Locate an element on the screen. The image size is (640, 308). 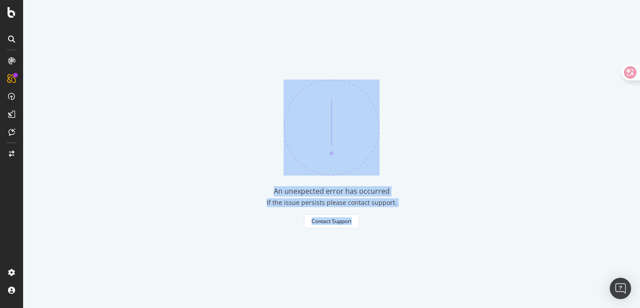
button: Contact Support is located at coordinates (331, 221).